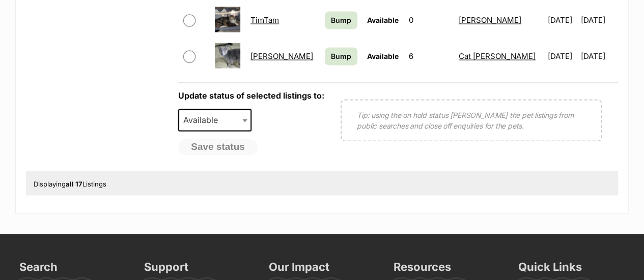 Image resolution: width=644 pixels, height=280 pixels. I want to click on span: Displaying Listings, so click(69, 184).